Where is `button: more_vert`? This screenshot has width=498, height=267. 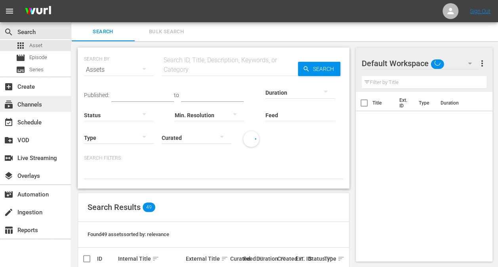
button: more_vert is located at coordinates (482, 63).